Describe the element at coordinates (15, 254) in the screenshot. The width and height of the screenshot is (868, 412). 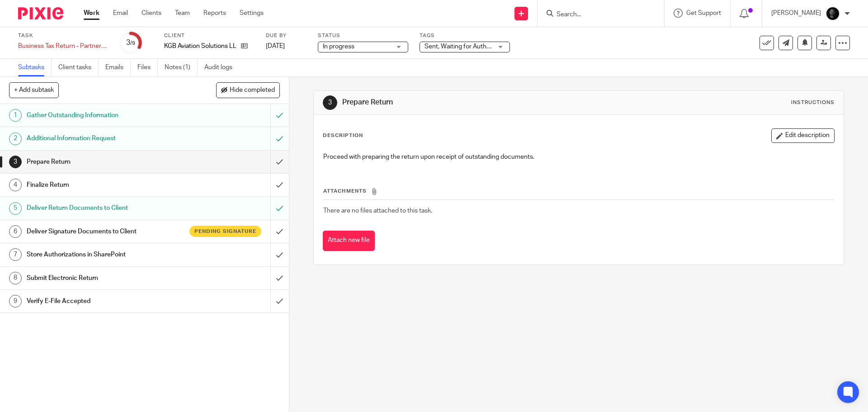
I see `div: 7` at that location.